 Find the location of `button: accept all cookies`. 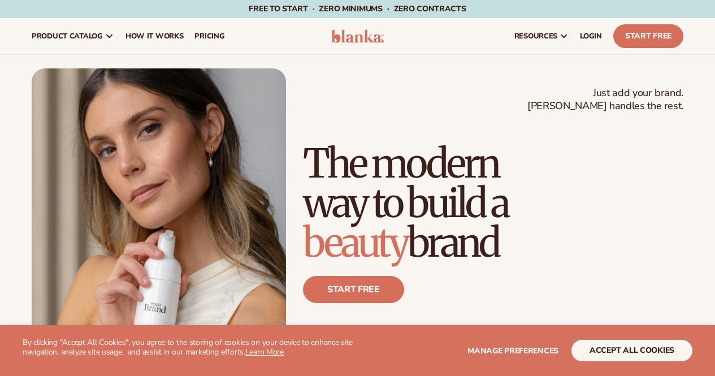

button: accept all cookies is located at coordinates (632, 350).